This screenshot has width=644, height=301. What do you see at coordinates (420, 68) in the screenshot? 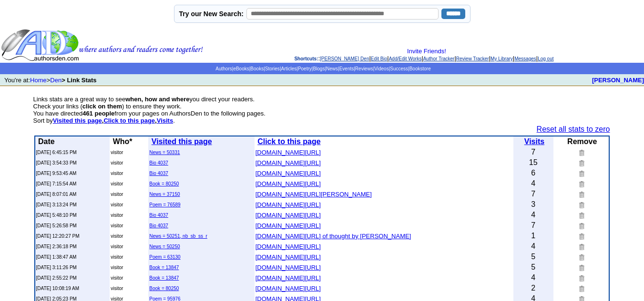
I see `a: Bookstore` at bounding box center [420, 68].